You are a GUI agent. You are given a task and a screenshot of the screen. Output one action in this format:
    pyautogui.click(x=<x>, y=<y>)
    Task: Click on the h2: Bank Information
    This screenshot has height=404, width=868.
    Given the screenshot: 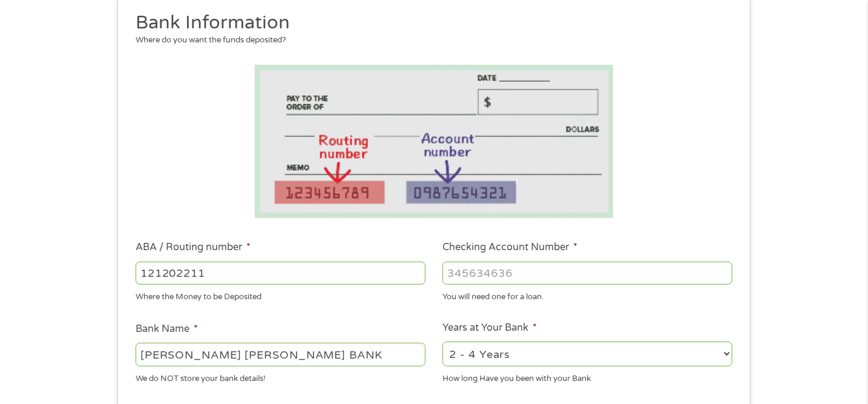 What is the action you would take?
    pyautogui.click(x=429, y=23)
    